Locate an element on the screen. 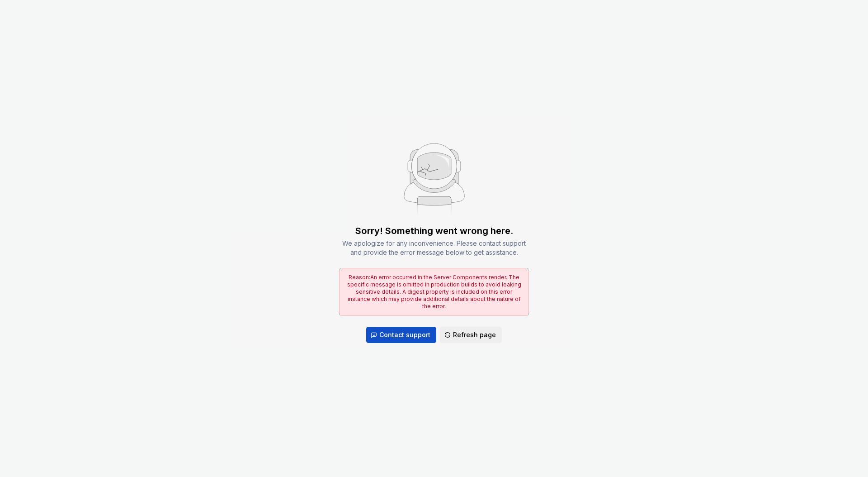 The image size is (868, 477). button: Contact support is located at coordinates (401, 335).